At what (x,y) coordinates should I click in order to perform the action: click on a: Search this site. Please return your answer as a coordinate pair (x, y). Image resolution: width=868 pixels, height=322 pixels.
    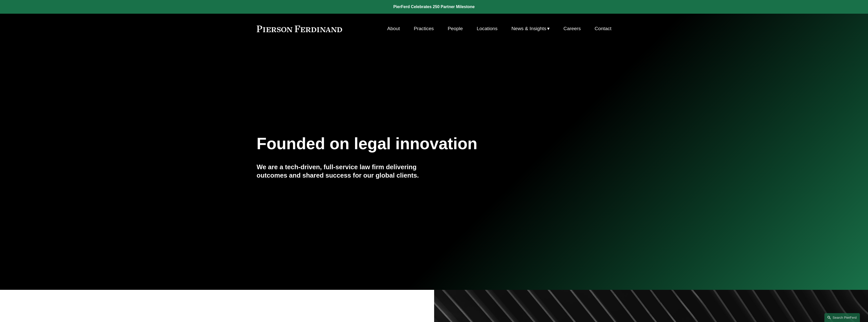
    Looking at the image, I should click on (842, 318).